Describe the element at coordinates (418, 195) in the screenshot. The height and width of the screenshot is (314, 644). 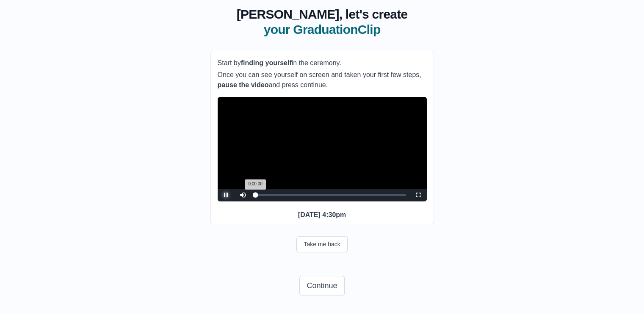
I see `button: Fullscreen` at that location.